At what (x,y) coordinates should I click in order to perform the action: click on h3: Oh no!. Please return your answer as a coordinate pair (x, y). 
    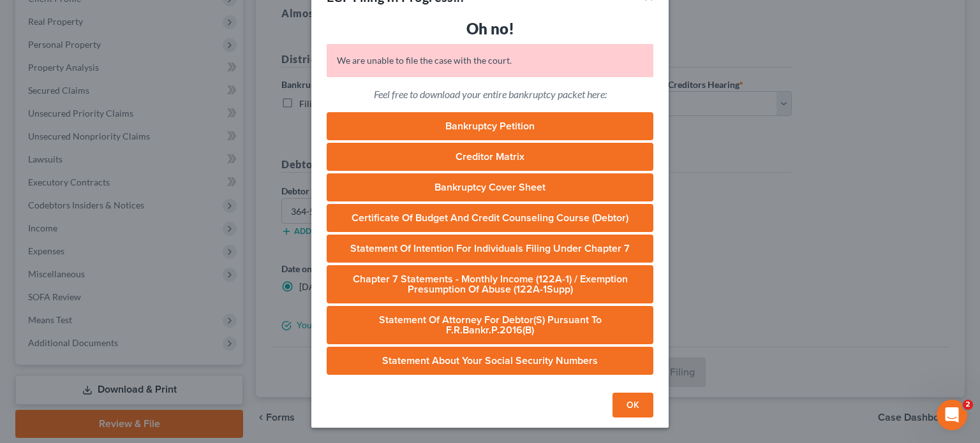
    Looking at the image, I should click on (490, 29).